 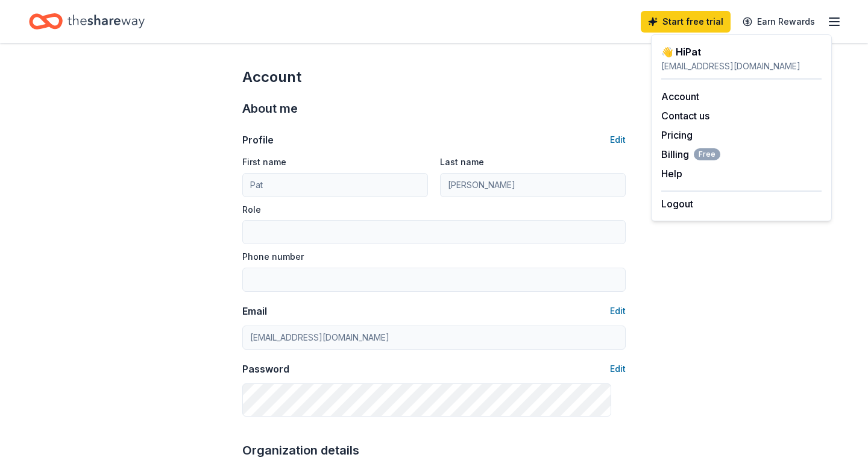 What do you see at coordinates (677, 135) in the screenshot?
I see `a: Pricing` at bounding box center [677, 135].